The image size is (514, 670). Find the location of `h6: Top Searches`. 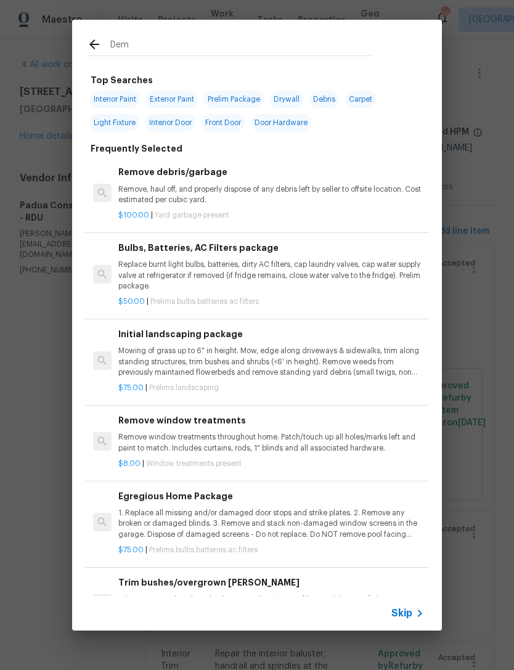

h6: Top Searches is located at coordinates (121, 80).